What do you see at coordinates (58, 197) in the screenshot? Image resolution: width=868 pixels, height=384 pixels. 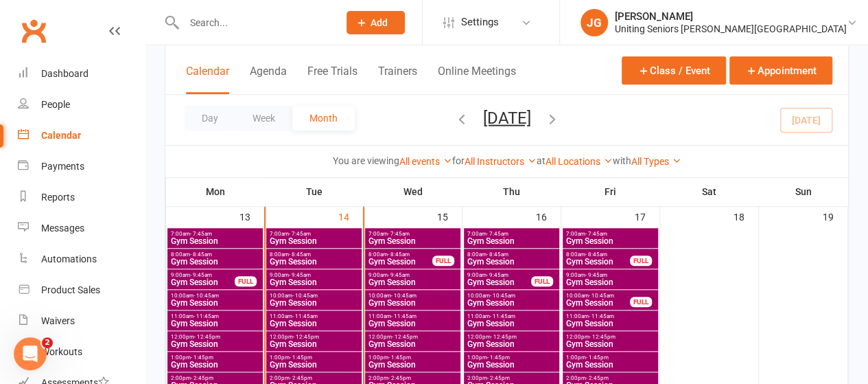 I see `div: Reports` at bounding box center [58, 197].